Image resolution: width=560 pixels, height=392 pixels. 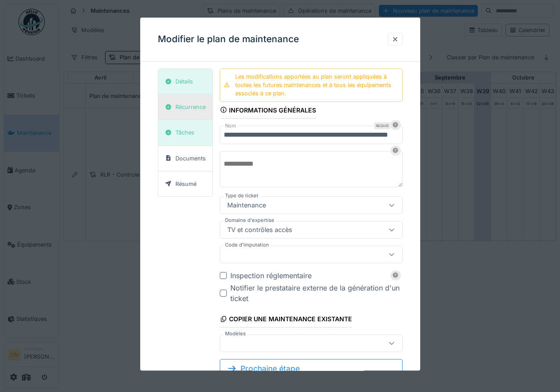 I want to click on div: Inspection réglementaire, so click(x=317, y=276).